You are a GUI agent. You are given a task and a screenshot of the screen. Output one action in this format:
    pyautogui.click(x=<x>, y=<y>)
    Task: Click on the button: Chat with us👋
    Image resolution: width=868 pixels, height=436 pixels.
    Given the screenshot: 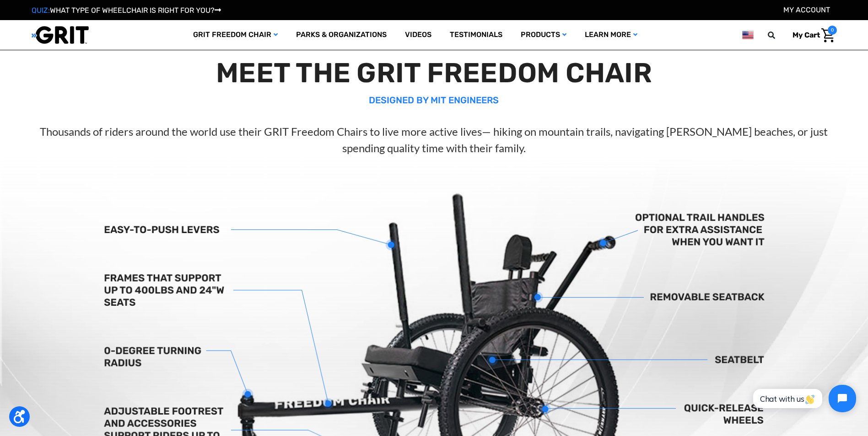 What is the action you would take?
    pyautogui.click(x=44, y=21)
    